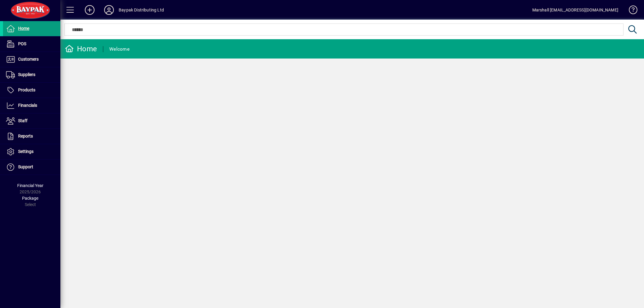 The image size is (644, 308). What do you see at coordinates (24, 28) in the screenshot?
I see `span: Home` at bounding box center [24, 28].